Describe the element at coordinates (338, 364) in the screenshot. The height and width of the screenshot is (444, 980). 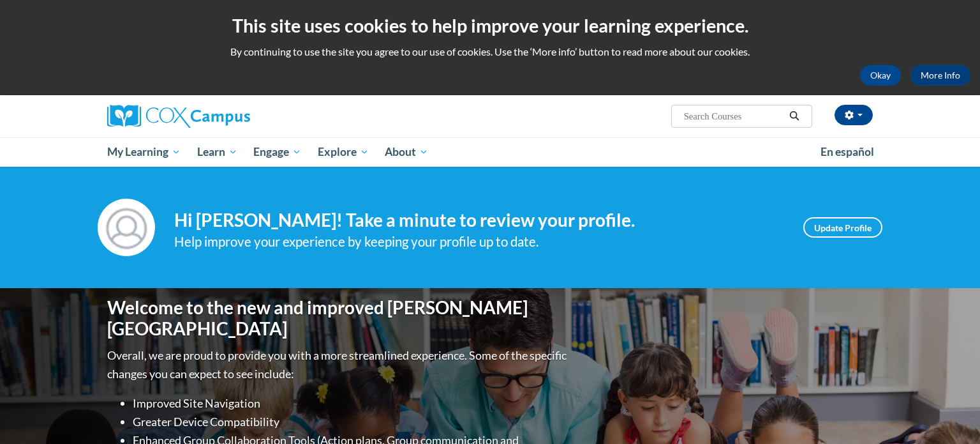
I see `p: Overall, we are proud to provide you with a more streamlined experience. Some of the specific cha...` at that location.